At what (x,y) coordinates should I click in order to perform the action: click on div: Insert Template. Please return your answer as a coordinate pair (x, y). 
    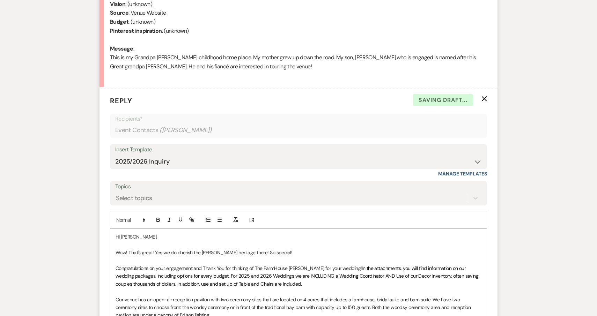
    Looking at the image, I should click on (298, 150).